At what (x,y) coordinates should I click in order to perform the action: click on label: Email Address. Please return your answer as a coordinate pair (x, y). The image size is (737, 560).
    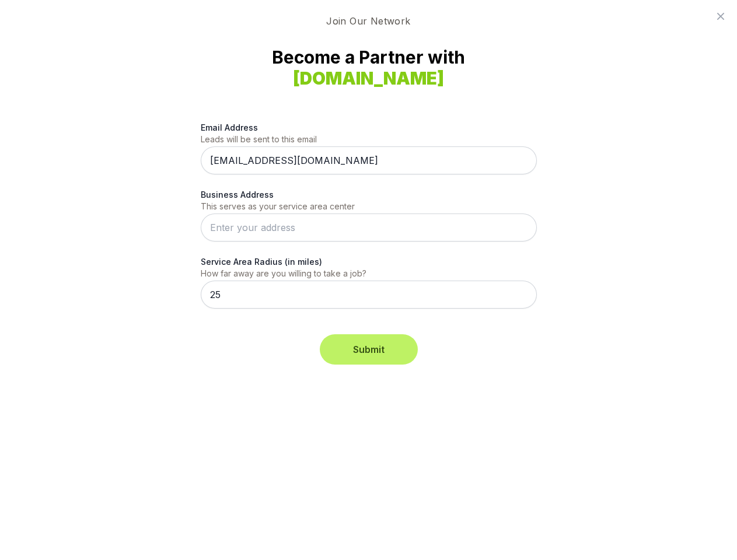
    Looking at the image, I should click on (368, 127).